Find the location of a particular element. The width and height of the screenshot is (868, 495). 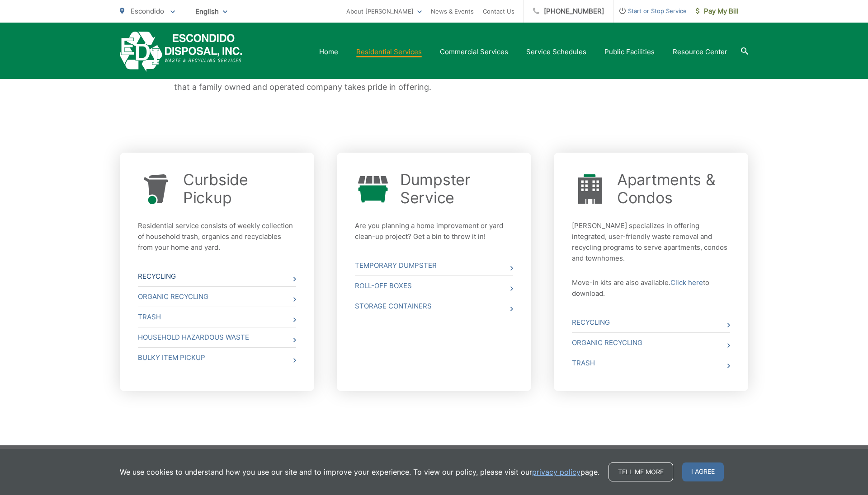

a: Bulky Item Pickup is located at coordinates (217, 358).